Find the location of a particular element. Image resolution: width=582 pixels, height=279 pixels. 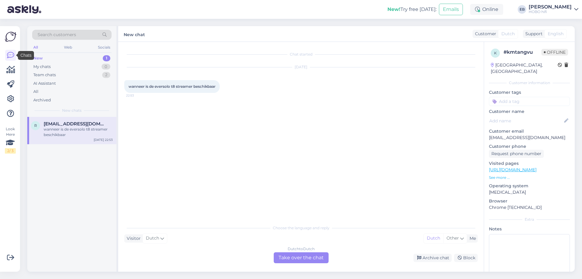

div: Support is located at coordinates (533, 34).